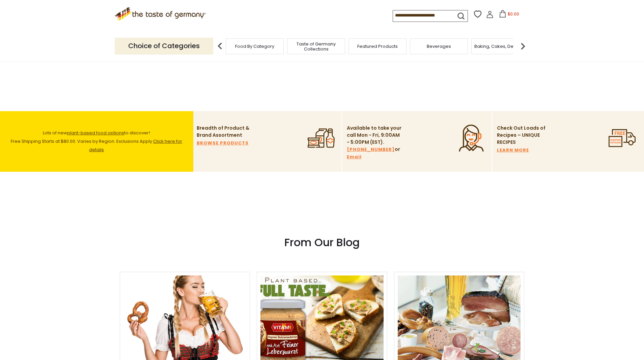  Describe the element at coordinates (164, 46) in the screenshot. I see `p: Choice of Categories` at that location.